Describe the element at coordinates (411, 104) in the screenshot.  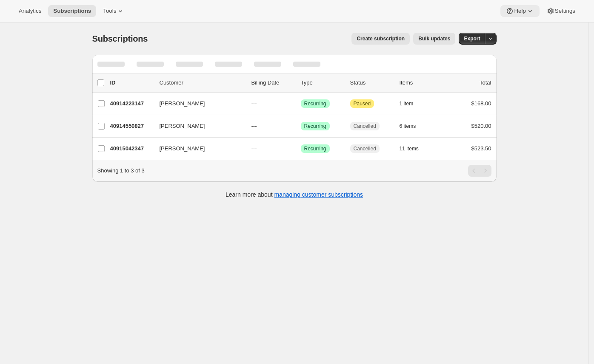
I see `button: 1 item` at that location.